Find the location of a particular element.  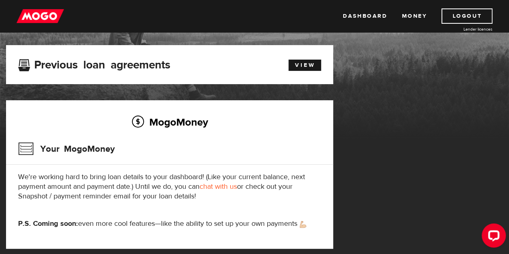

p: even more cool features—like the ability to set up your own payments is located at coordinates (169, 224).